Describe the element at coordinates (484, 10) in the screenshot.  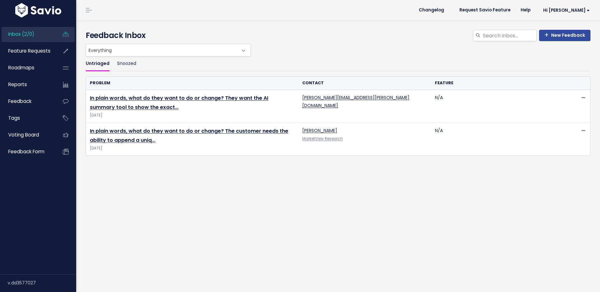
I see `a: Request Savio Feature` at that location.